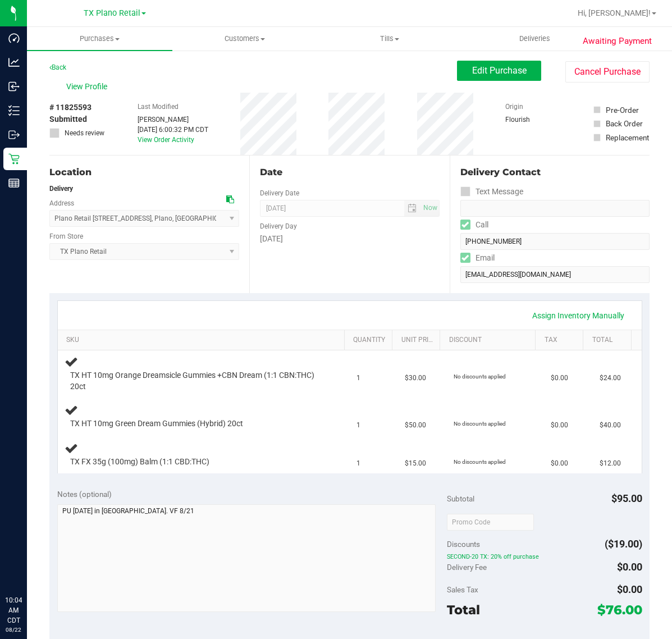 This screenshot has height=639, width=672. Describe the element at coordinates (610, 425) in the screenshot. I see `span: $40.00` at that location.